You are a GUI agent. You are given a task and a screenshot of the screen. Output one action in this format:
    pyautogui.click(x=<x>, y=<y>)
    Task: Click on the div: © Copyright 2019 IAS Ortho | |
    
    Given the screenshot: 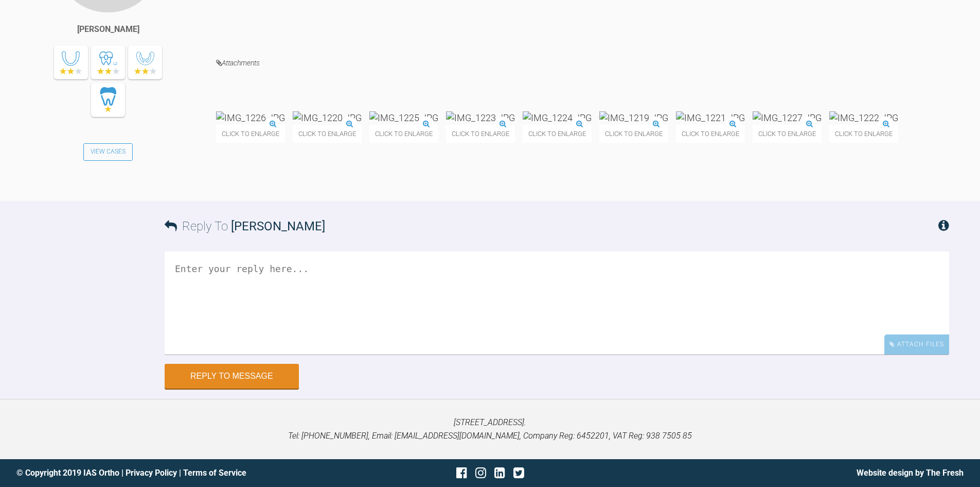 What is the action you would take?
    pyautogui.click(x=175, y=473)
    